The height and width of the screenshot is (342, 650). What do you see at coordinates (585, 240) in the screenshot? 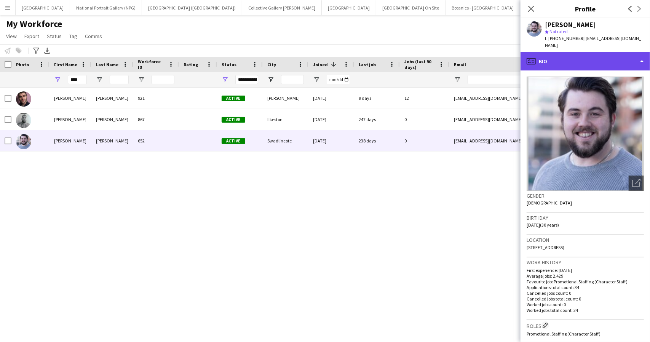
I see `h3: Location` at bounding box center [585, 240].